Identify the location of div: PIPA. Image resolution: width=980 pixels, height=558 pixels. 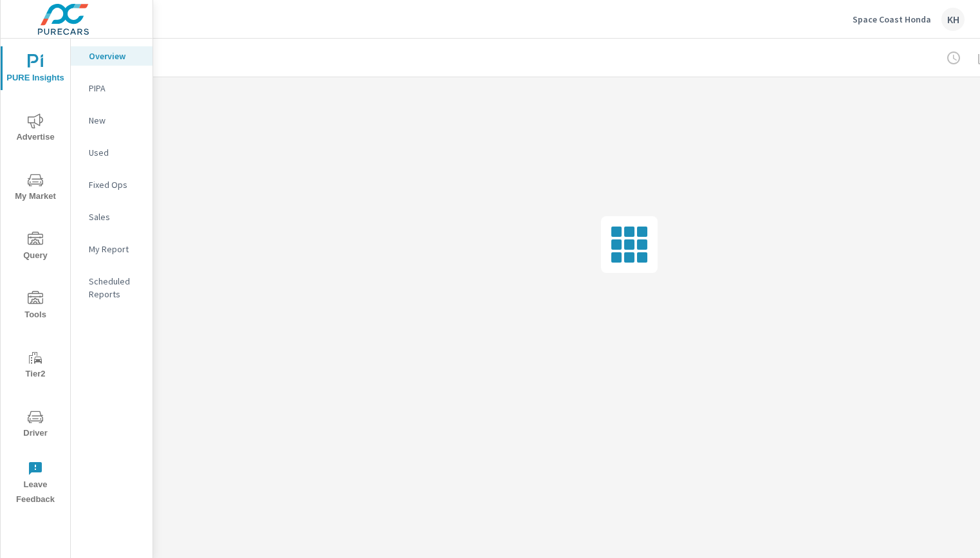
(111, 88).